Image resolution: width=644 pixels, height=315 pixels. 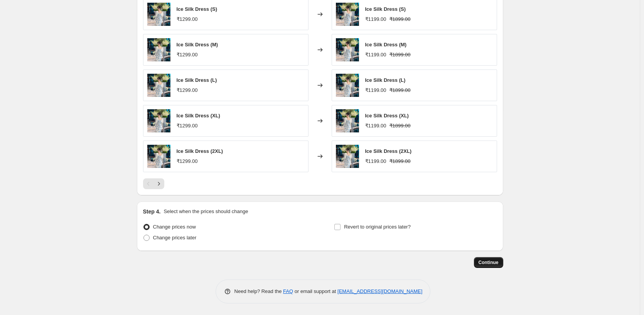 What do you see at coordinates (489, 262) in the screenshot?
I see `button: Continue` at bounding box center [489, 262].